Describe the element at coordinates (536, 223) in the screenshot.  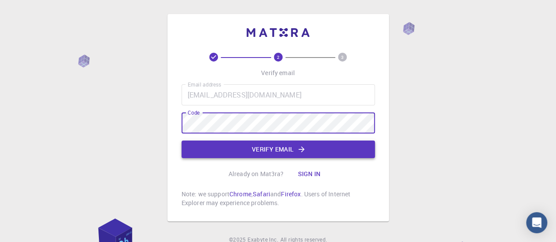
I see `div: Open Intercom Messenger` at that location.